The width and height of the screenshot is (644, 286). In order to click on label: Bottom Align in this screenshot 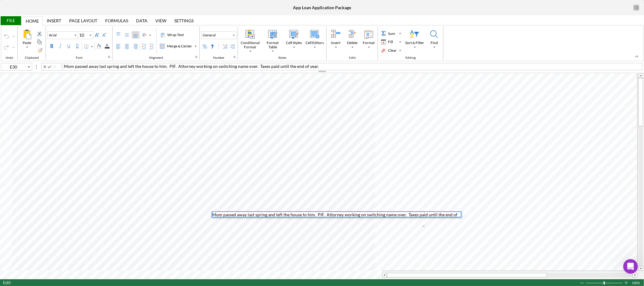, I will do `click(136, 35)`.